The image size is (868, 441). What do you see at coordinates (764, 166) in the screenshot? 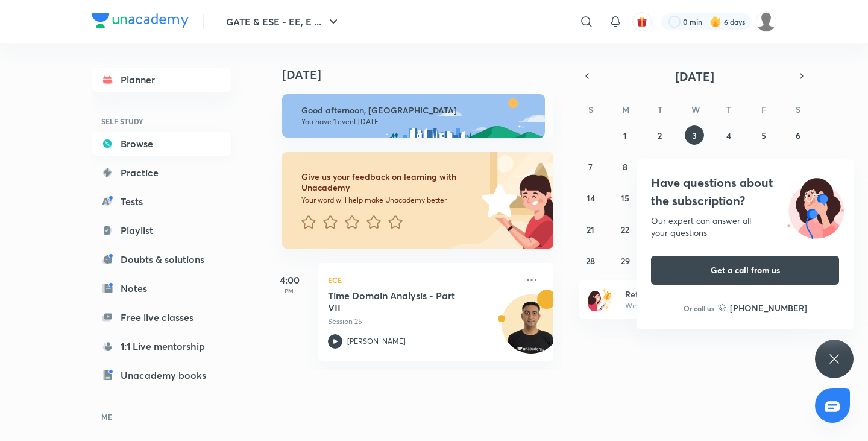
I see `button: September 12, 2025` at bounding box center [764, 166].